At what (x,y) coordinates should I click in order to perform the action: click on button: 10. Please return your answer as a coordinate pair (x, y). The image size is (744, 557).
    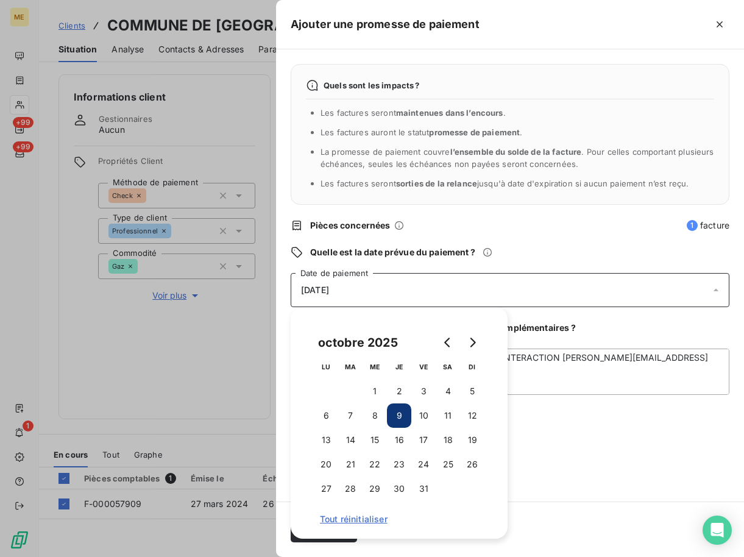
    Looking at the image, I should click on (424, 416).